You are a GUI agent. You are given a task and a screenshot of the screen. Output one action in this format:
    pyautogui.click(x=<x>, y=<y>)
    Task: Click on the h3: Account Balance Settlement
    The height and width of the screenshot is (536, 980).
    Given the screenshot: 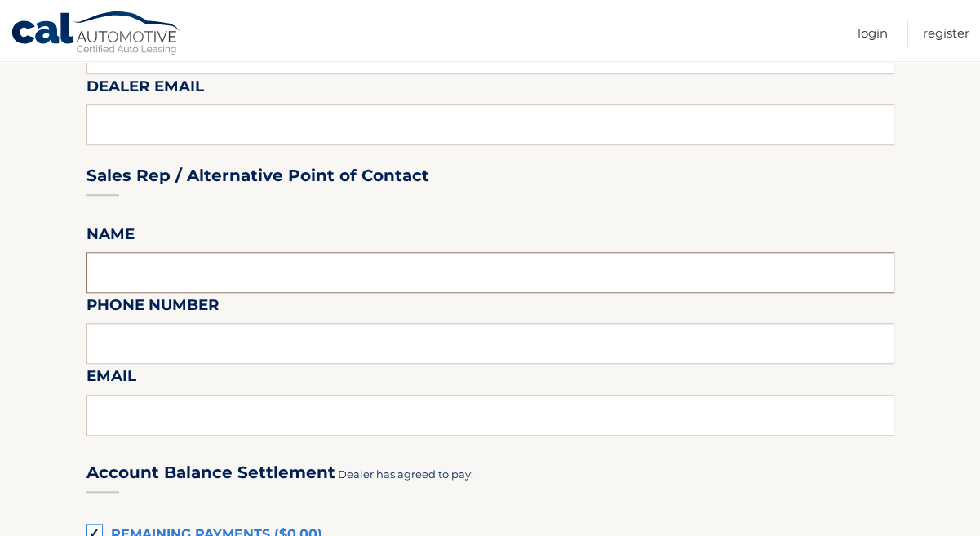 What is the action you would take?
    pyautogui.click(x=211, y=472)
    